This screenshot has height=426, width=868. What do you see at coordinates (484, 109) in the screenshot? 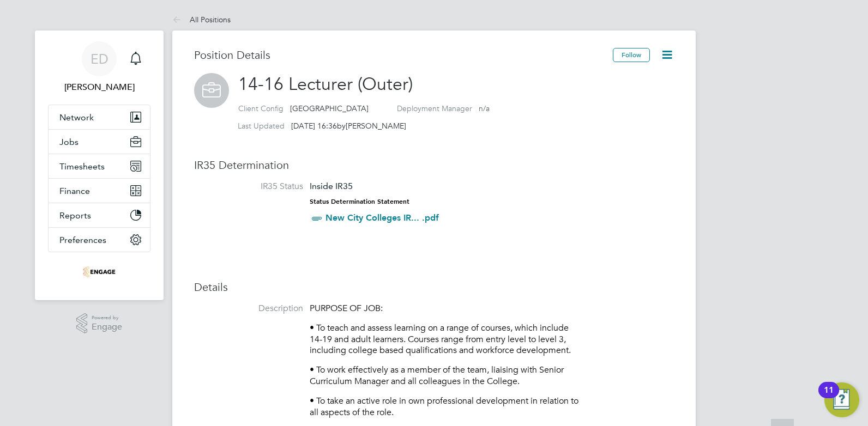
I see `span: n/a` at bounding box center [484, 109].